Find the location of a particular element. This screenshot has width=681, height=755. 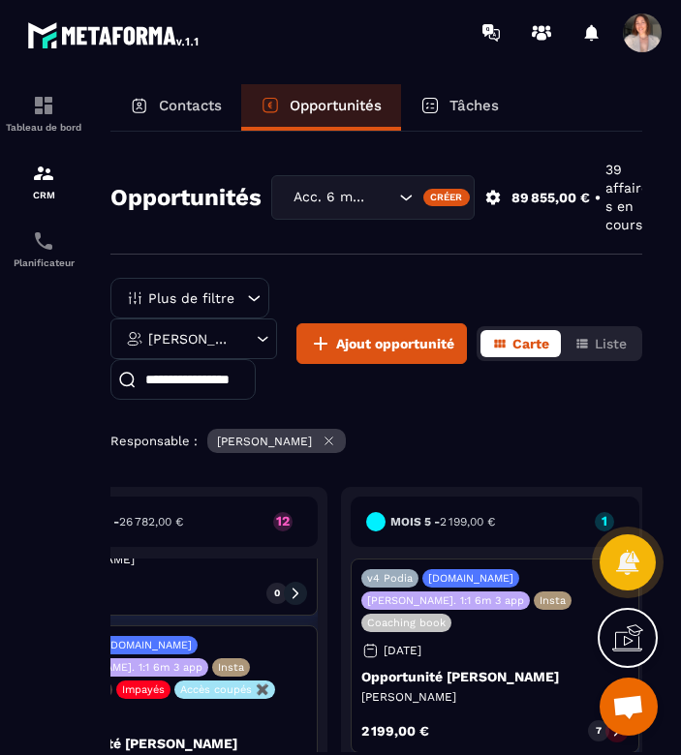

button: Liste is located at coordinates (600, 344).